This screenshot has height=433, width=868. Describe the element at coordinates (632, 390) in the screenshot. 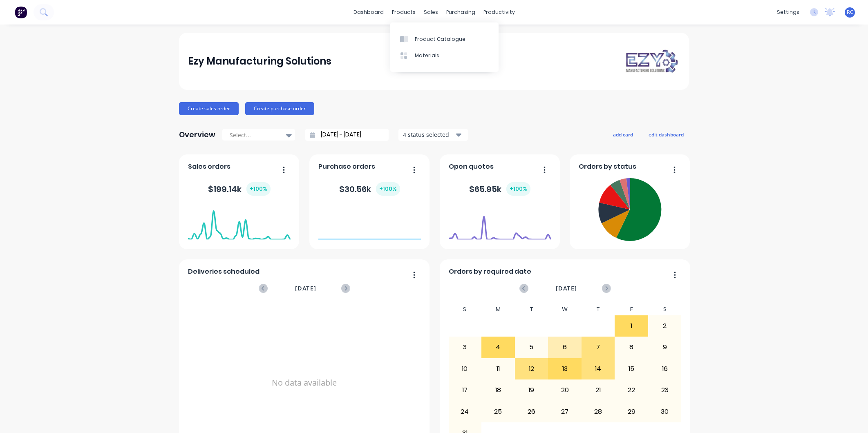

I see `div: 22` at that location.